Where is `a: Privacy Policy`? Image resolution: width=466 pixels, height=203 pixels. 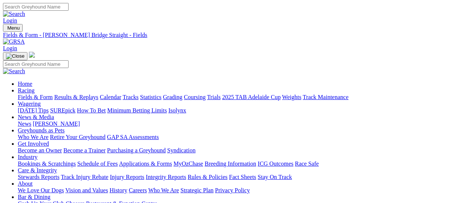 a: Privacy Policy is located at coordinates (232, 190).